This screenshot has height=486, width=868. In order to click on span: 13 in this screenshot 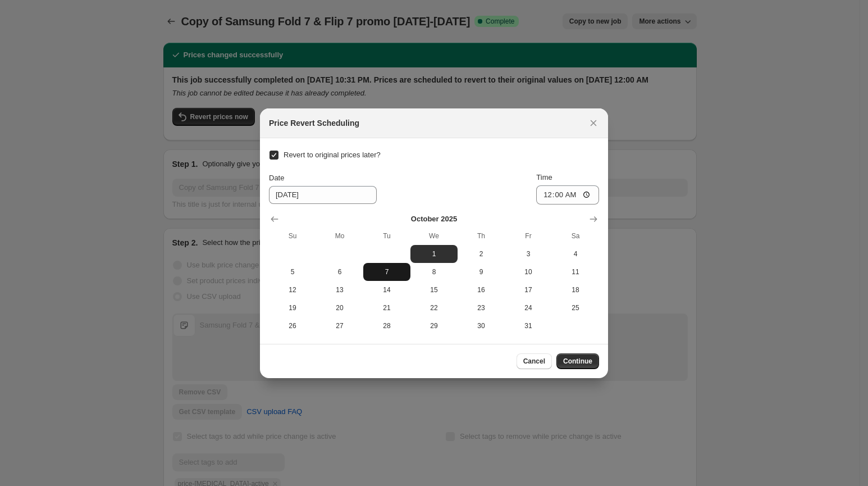, I will do `click(340, 290)`.